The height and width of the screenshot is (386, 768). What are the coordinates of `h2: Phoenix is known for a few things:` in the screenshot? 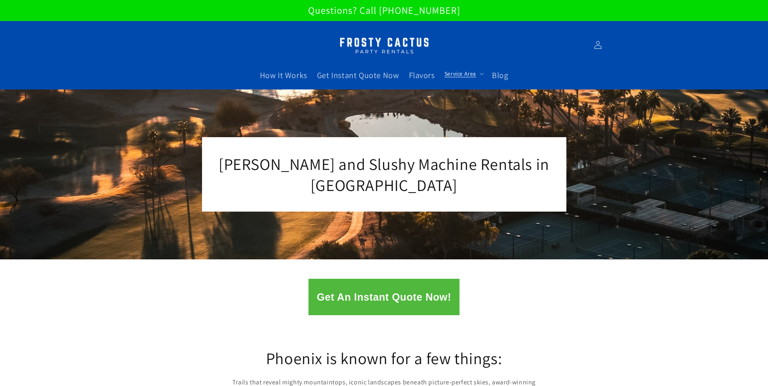 It's located at (384, 358).